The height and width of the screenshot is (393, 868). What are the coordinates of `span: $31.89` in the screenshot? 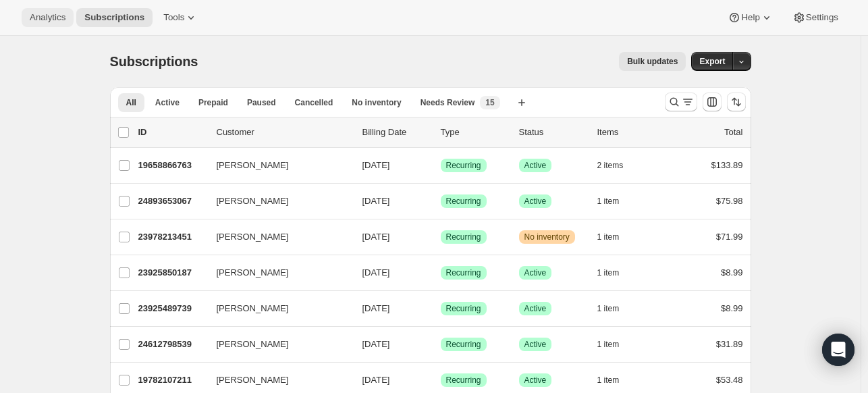 It's located at (730, 344).